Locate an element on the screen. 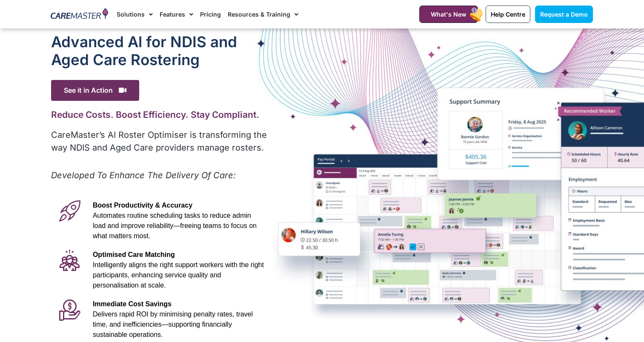  span: See it in Action is located at coordinates (95, 90).